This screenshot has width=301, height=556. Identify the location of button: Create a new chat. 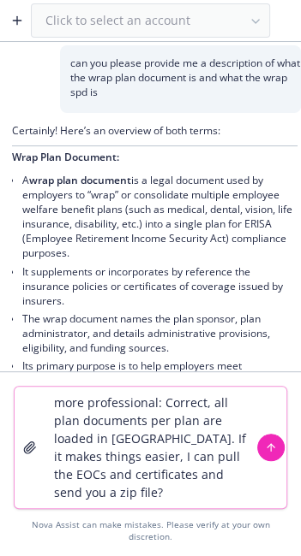
(17, 21).